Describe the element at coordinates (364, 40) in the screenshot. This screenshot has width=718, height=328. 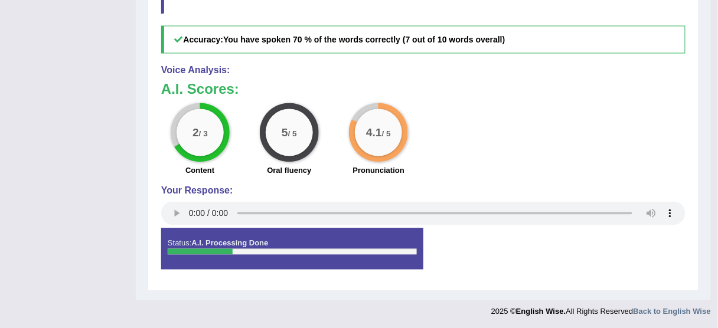
I see `b: You have spoken 70 % of the words correctly (7 out of 10 words overall)` at that location.